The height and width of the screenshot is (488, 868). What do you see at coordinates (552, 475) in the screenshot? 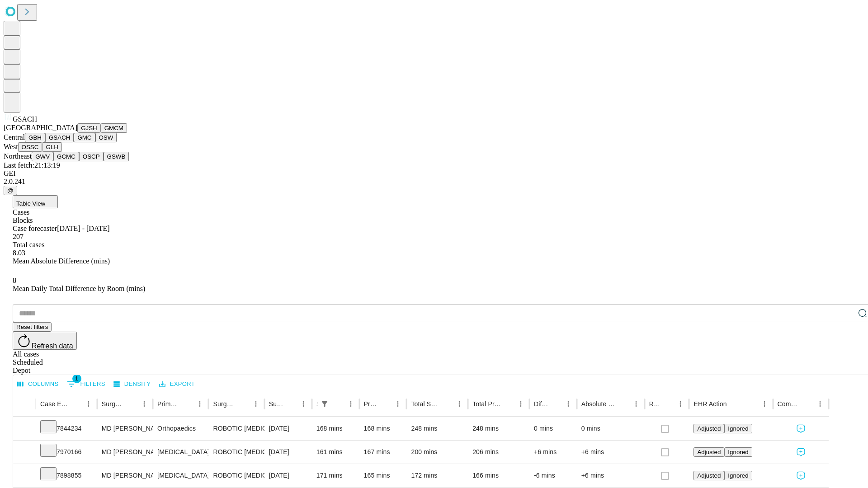
I see `div: -6 mins` at bounding box center [552, 475].